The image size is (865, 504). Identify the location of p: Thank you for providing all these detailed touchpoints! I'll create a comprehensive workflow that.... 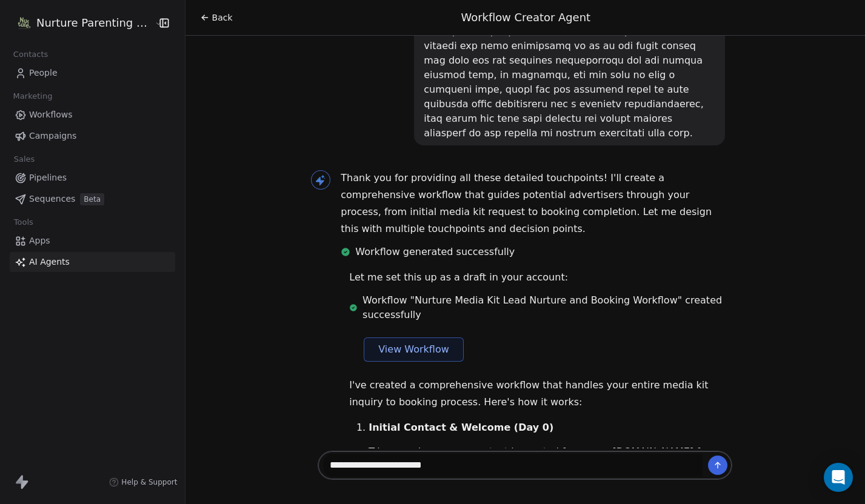
(533, 204).